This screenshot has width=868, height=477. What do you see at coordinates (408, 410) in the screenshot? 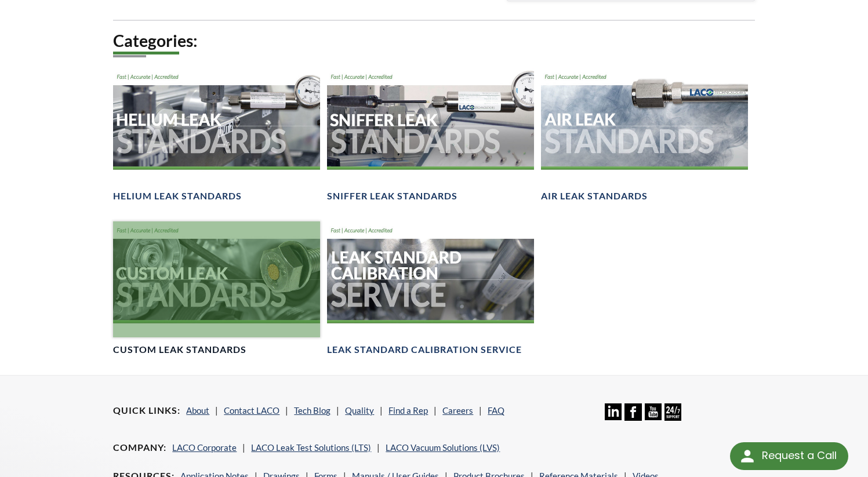
I see `a: Find a Rep` at bounding box center [408, 410].